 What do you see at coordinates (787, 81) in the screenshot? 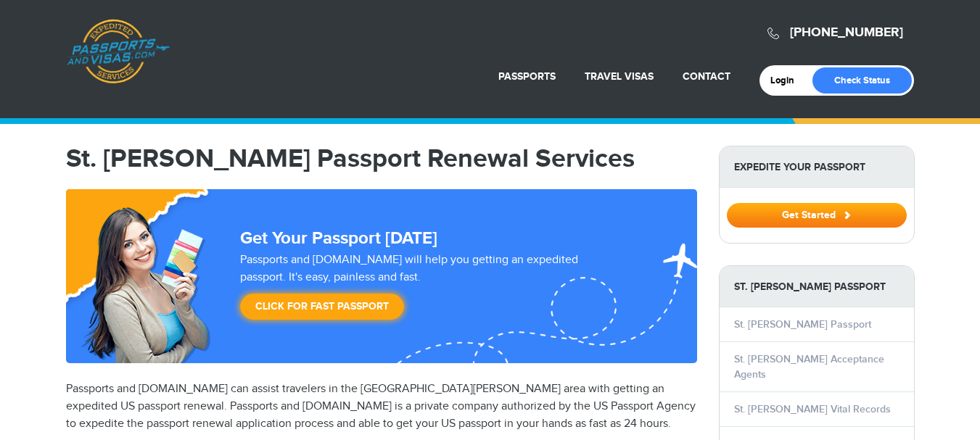
I see `a: Login` at bounding box center [787, 81].